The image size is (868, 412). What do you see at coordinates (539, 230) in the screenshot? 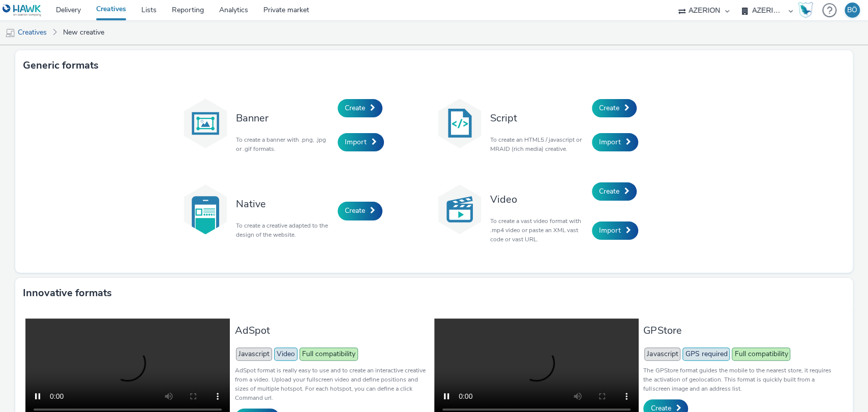
I see `p: To create a vast video format with .mp4 video or paste an XML vast code or vast URL.` at bounding box center [539, 230].